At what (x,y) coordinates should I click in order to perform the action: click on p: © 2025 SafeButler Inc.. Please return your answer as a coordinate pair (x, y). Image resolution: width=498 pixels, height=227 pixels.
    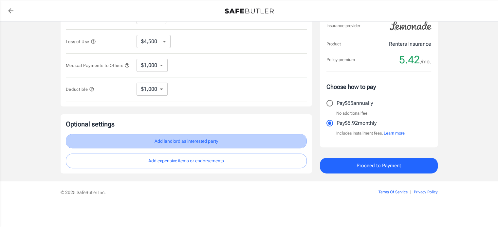
    Looking at the image, I should click on (201, 193).